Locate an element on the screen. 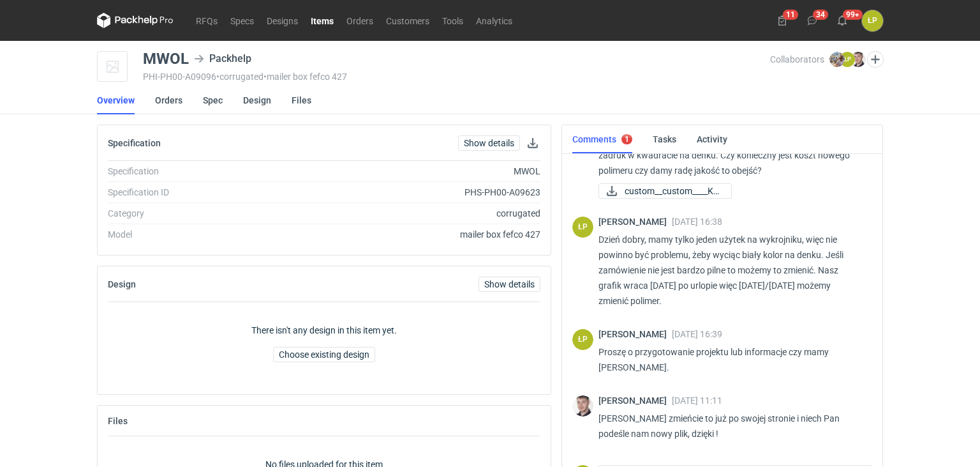 This screenshot has width=980, height=467. h2: Design is located at coordinates (122, 284).